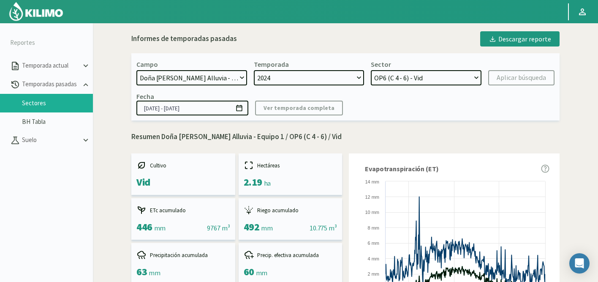 The width and height of the screenshot is (598, 282). I want to click on p: Temporada actual, so click(51, 65).